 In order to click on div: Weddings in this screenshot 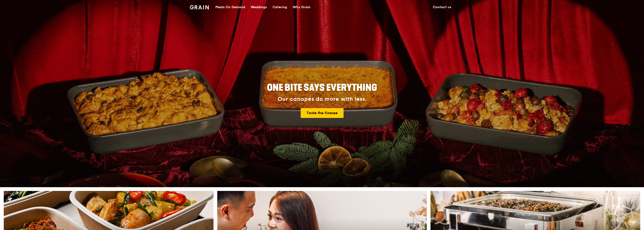, I will do `click(259, 7)`.